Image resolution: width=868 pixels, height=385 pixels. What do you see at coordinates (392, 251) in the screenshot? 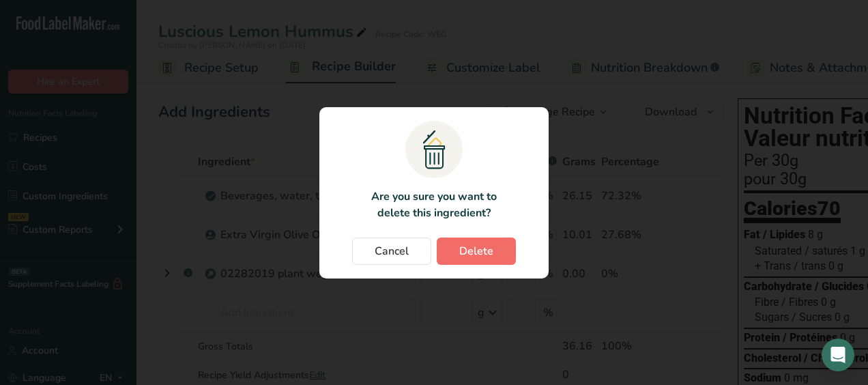
I see `button: Cancel` at bounding box center [392, 251].